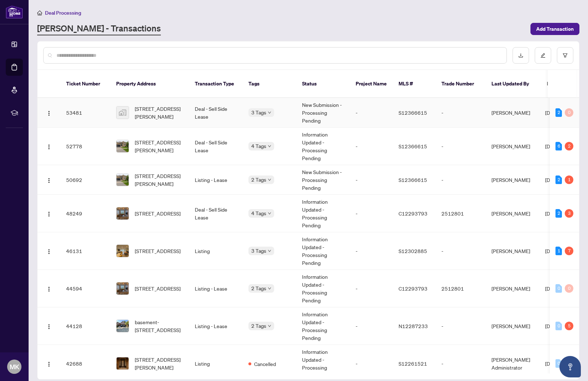 The width and height of the screenshot is (588, 381). Describe the element at coordinates (513, 84) in the screenshot. I see `th: Last Updated By` at that location.